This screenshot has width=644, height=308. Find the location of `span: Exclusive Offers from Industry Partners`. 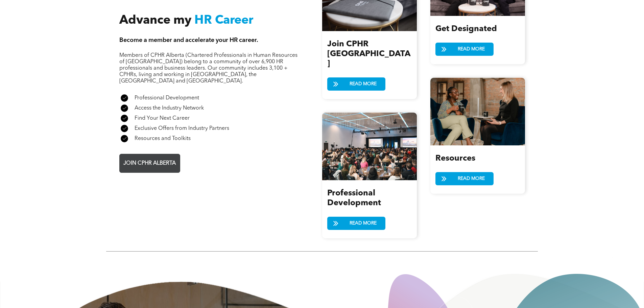

span: Exclusive Offers from Industry Partners is located at coordinates (182, 128).